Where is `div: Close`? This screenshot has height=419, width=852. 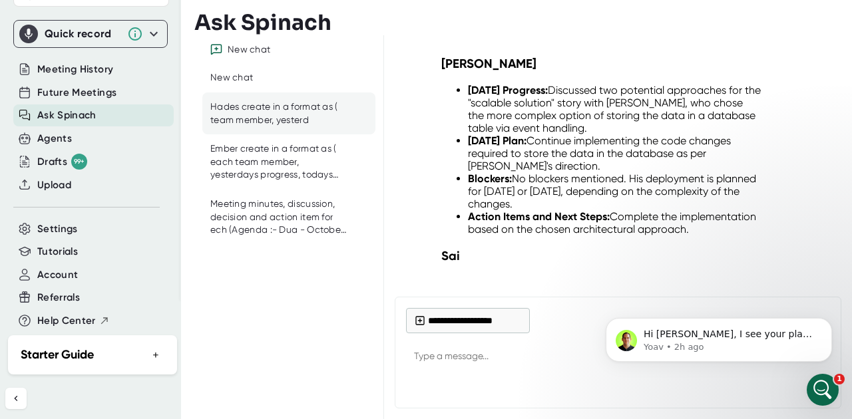 div: Close is located at coordinates (246, 17).